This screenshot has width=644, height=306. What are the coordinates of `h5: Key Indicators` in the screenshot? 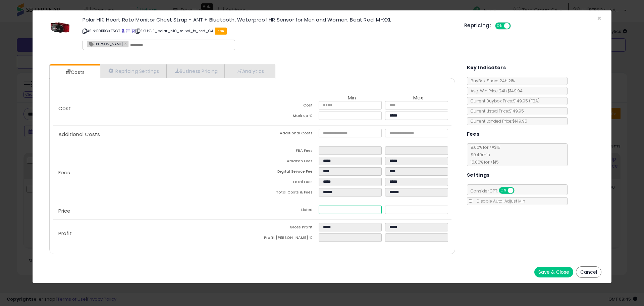 It's located at (487, 68).